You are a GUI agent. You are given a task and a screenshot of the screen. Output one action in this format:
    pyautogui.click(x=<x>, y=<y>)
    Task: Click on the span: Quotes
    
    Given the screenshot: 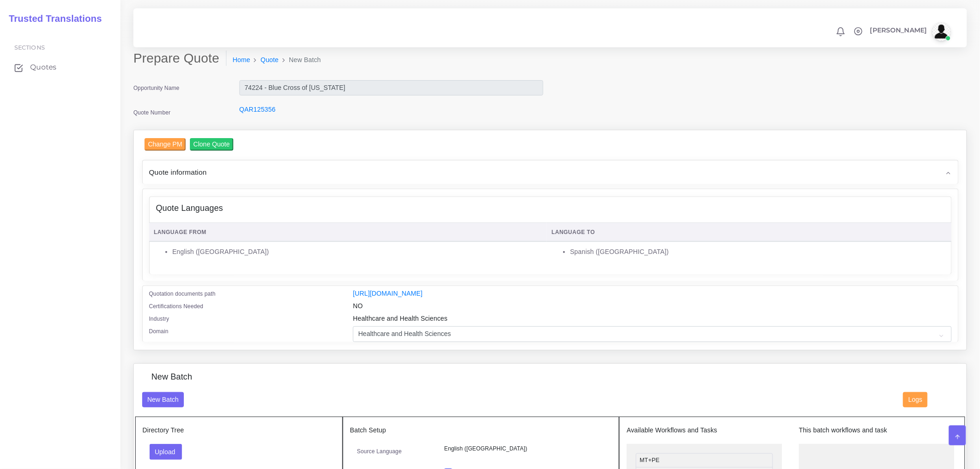 What is the action you would take?
    pyautogui.click(x=43, y=67)
    